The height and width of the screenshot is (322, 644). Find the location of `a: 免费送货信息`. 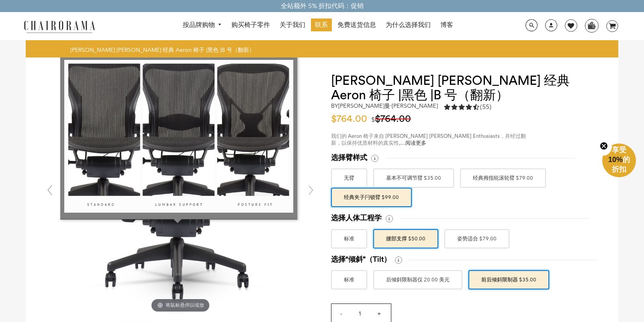

a: 免费送货信息 is located at coordinates (357, 25).